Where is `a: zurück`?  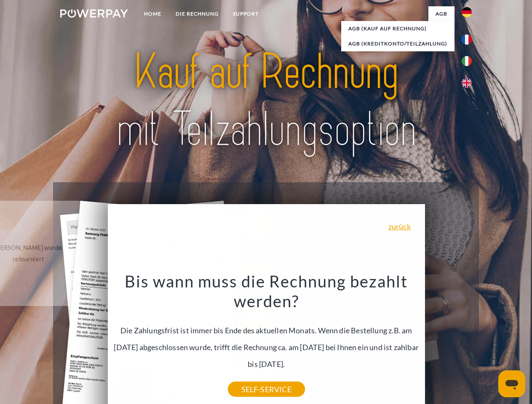
a: zurück is located at coordinates (399, 227).